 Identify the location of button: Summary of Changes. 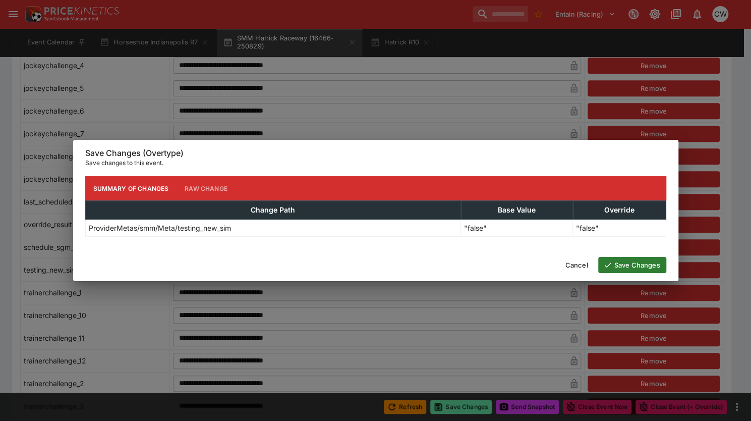
(131, 188).